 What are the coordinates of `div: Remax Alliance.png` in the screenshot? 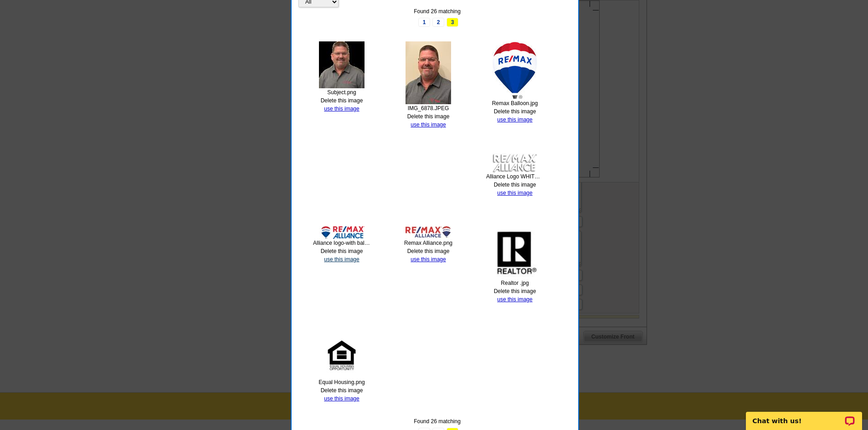 It's located at (428, 243).